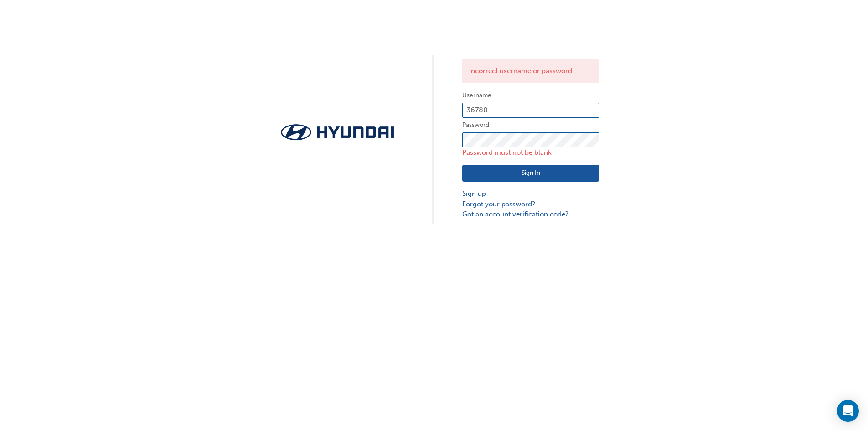 Image resolution: width=868 pixels, height=431 pixels. What do you see at coordinates (531, 204) in the screenshot?
I see `a: Forgot your password?` at bounding box center [531, 204].